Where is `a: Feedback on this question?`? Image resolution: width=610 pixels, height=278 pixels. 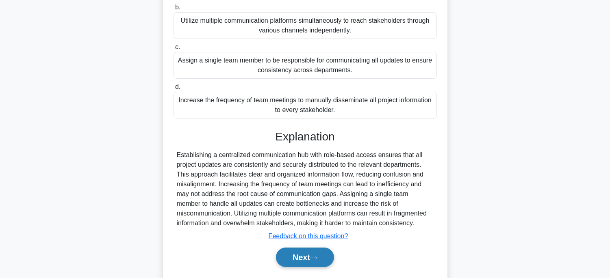
a: Feedback on this question? is located at coordinates (308, 236).